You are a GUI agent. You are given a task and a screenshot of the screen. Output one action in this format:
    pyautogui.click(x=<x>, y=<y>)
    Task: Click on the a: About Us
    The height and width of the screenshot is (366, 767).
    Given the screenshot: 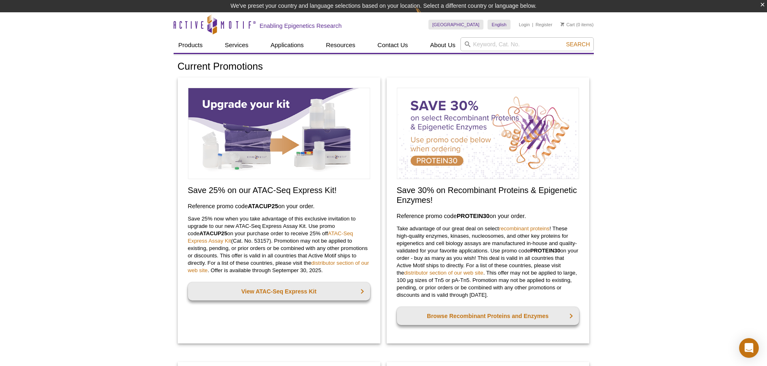 What is the action you would take?
    pyautogui.click(x=443, y=45)
    